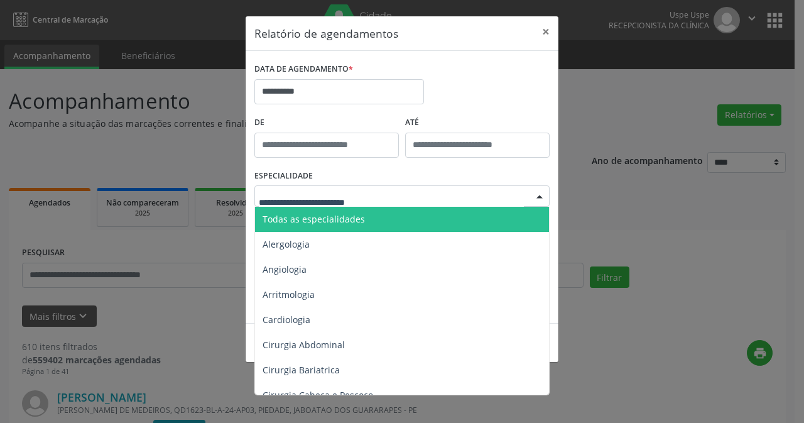 The width and height of the screenshot is (804, 423). What do you see at coordinates (301, 369) in the screenshot?
I see `span: Cirurgia Bariatrica` at bounding box center [301, 369].